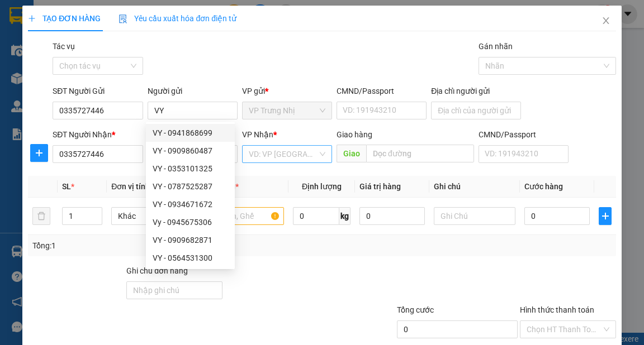 The height and width of the screenshot is (345, 644). I want to click on span: Cước hàng, so click(543, 186).